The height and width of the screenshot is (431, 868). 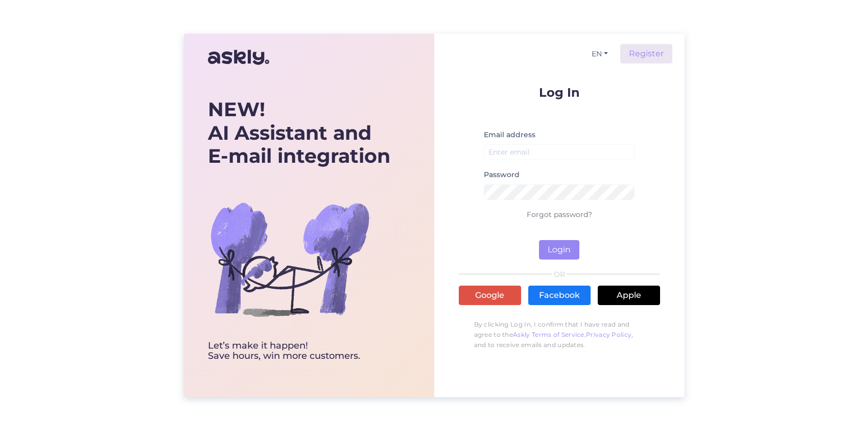 I want to click on a: Forgot password?, so click(x=560, y=214).